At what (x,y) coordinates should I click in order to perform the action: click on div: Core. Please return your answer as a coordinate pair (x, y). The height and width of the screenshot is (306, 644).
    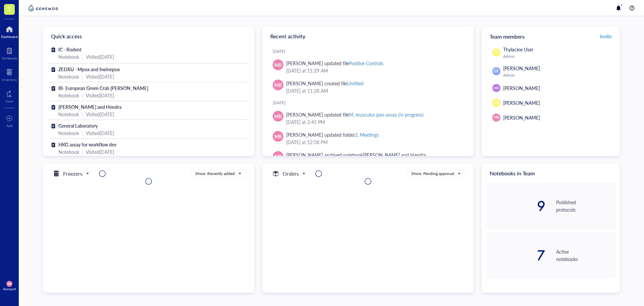
    Looking at the image, I should click on (9, 101).